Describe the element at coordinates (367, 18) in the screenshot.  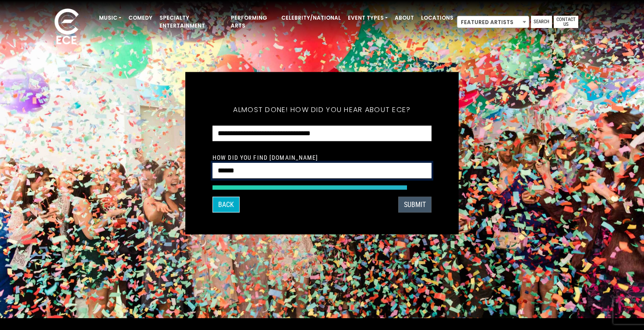
I see `a: Event Types` at that location.